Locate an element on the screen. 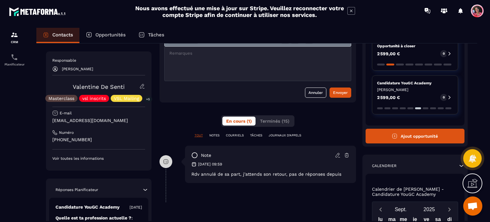 The width and height of the screenshot is (490, 222). div: Envoyer is located at coordinates (340, 93).